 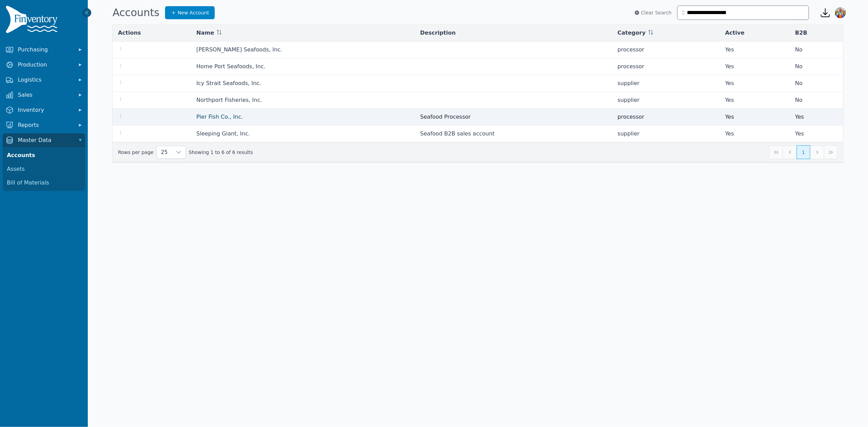 What do you see at coordinates (841, 13) in the screenshot?
I see `img: Sera Wheeler` at bounding box center [841, 13].